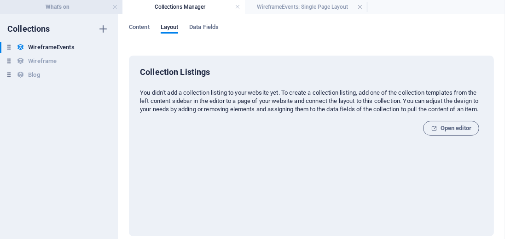 Image resolution: width=505 pixels, height=239 pixels. Describe the element at coordinates (42, 61) in the screenshot. I see `h6: Wireframe` at that location.